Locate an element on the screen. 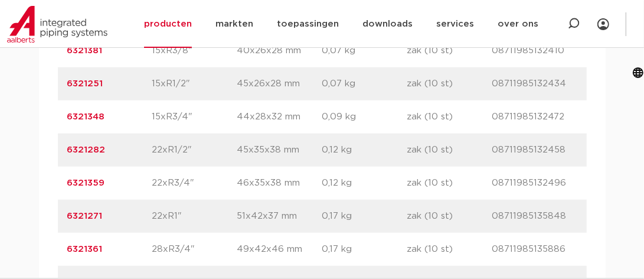  p: 22xR1" is located at coordinates (195, 217).